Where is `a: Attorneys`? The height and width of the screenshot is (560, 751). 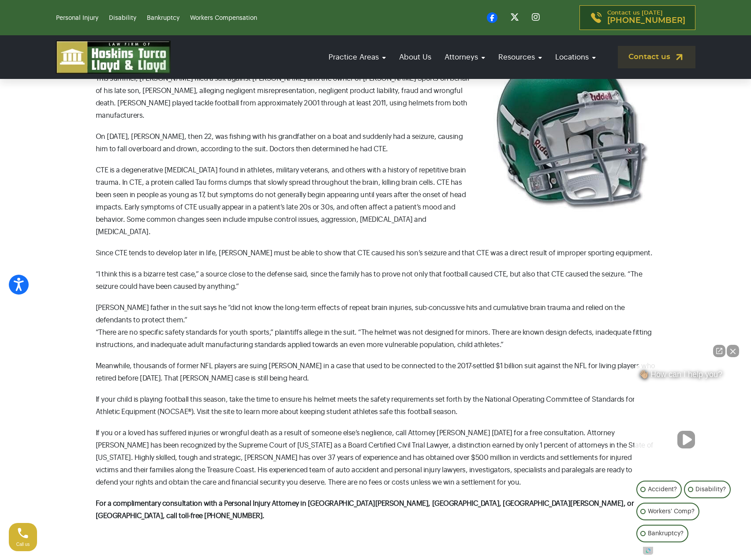
a: Attorneys is located at coordinates (465, 57).